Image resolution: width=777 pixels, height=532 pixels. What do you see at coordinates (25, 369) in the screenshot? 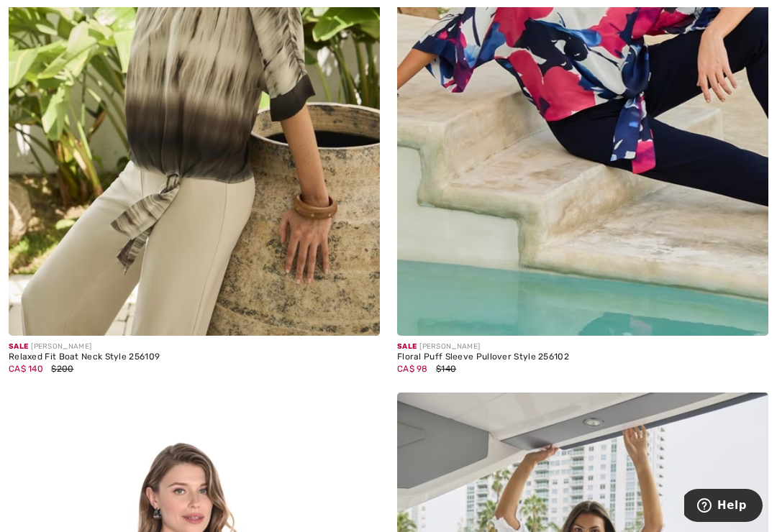
I see `span: CA$ 140` at bounding box center [25, 369].